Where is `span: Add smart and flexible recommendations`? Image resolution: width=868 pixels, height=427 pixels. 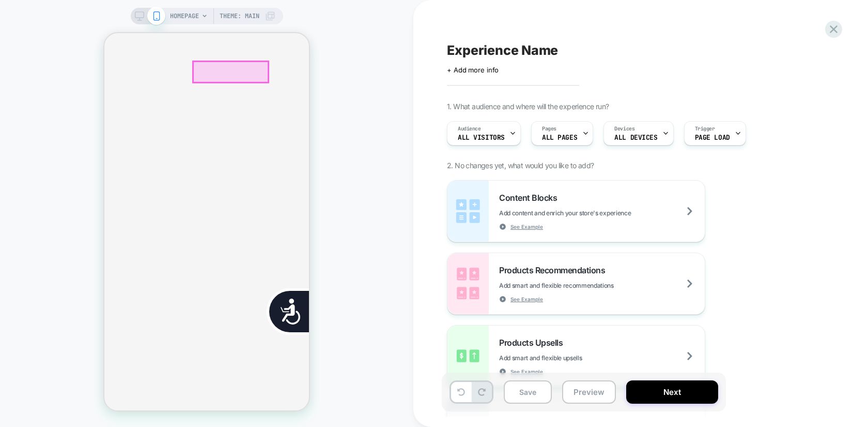 span: Add smart and flexible recommendations is located at coordinates (582, 285).